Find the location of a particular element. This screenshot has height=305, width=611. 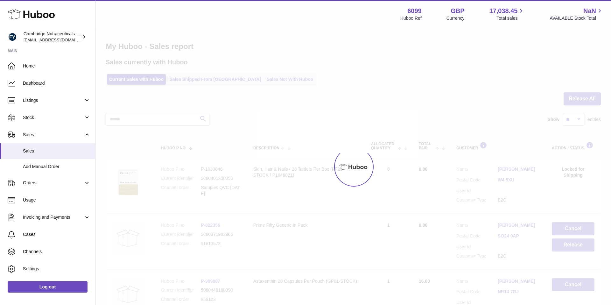

span: 17,038.45 is located at coordinates (503, 11).